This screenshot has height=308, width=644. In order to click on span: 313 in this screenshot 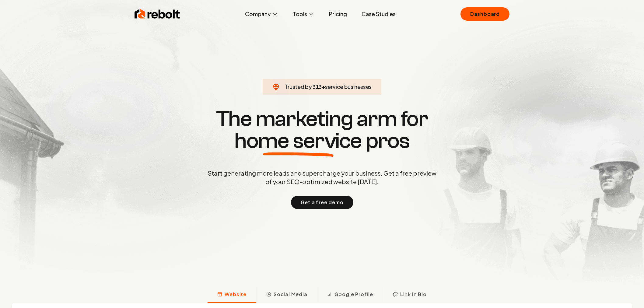, I will do `click(317, 86)`.